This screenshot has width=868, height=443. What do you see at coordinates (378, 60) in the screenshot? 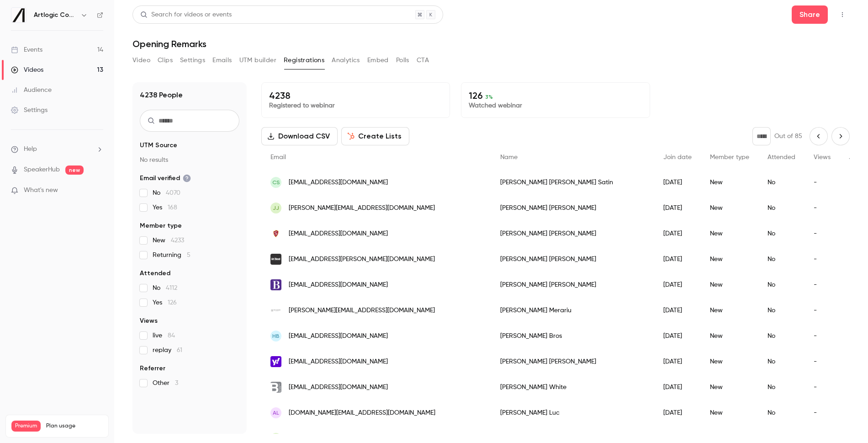
I see `button: Embed` at bounding box center [378, 60].